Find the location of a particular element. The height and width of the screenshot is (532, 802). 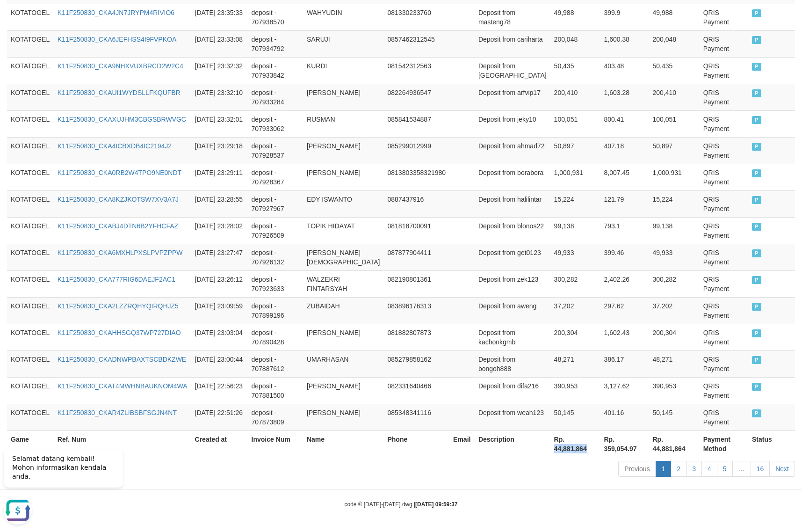

td: 297.62 is located at coordinates (624, 310).